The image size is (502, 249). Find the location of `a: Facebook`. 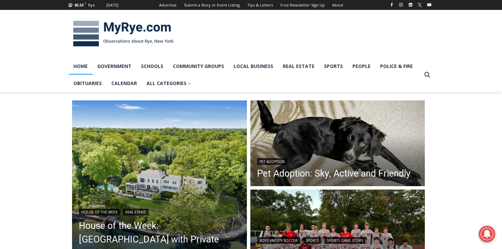

a: Facebook is located at coordinates (392, 5).